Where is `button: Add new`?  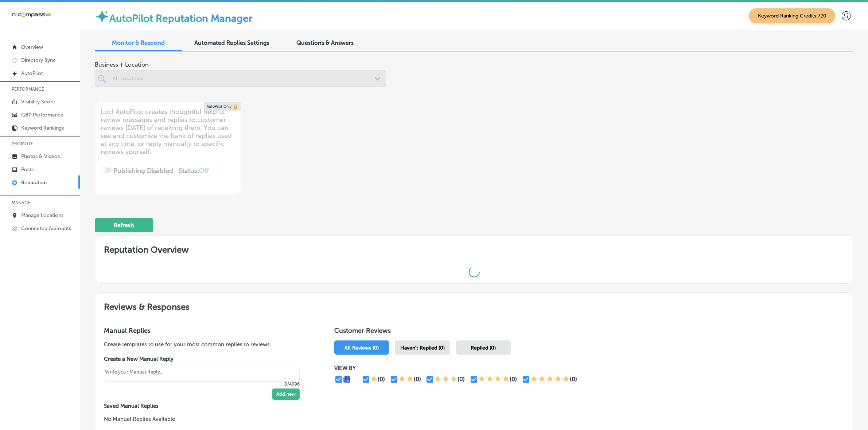 button: Add new is located at coordinates (286, 394).